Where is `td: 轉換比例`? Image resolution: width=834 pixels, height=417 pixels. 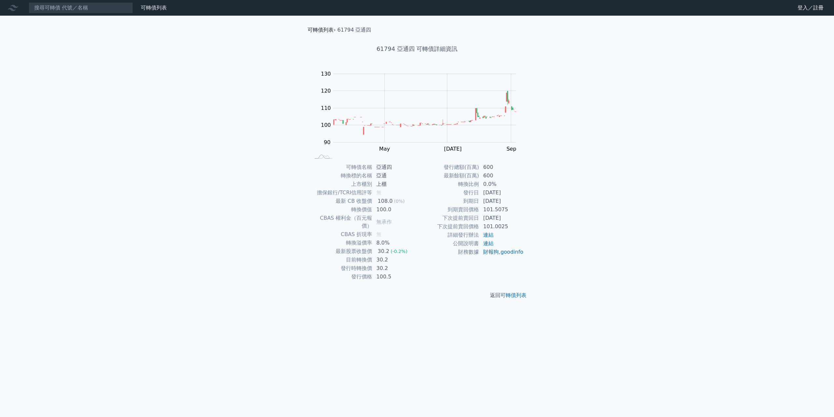
td: 轉換比例 is located at coordinates (448, 184).